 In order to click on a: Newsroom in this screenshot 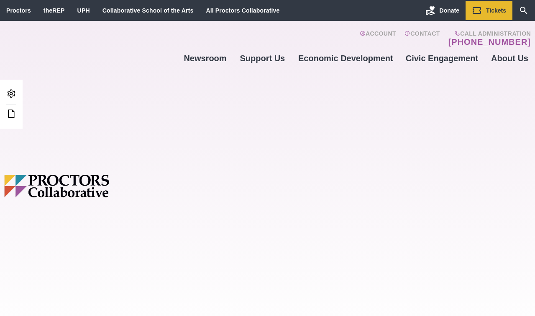, I will do `click(205, 58)`.